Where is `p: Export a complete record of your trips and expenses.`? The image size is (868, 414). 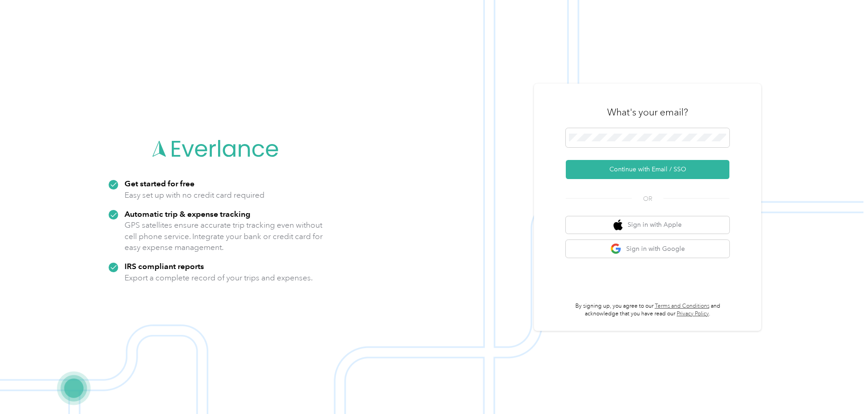 p: Export a complete record of your trips and expenses. is located at coordinates (219, 278).